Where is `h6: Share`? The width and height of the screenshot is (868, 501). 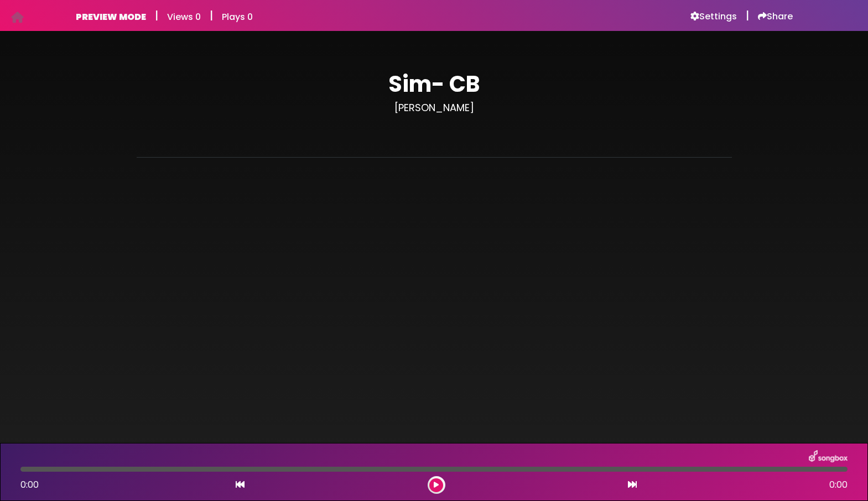
h6: Share is located at coordinates (775, 16).